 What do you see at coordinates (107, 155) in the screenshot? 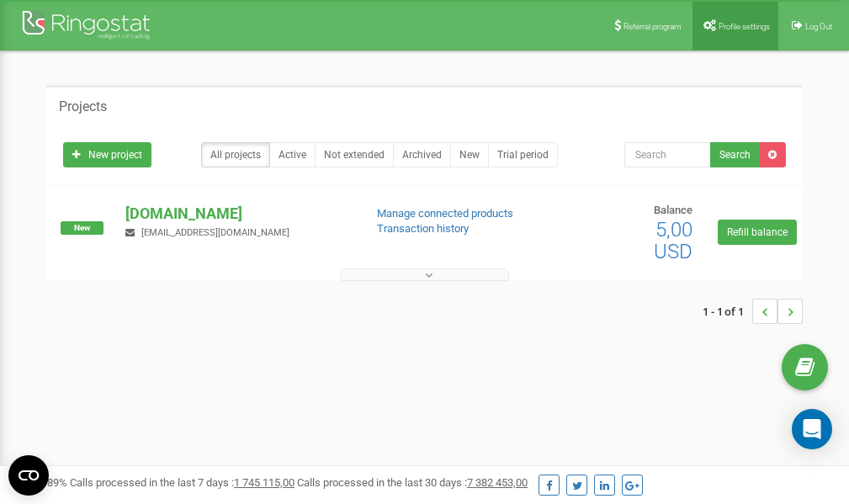
I see `a: New project` at bounding box center [107, 155].